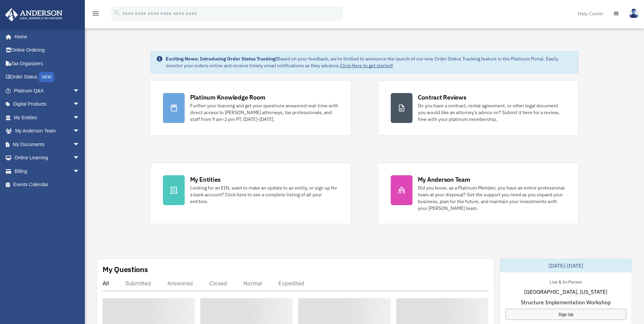 This screenshot has width=644, height=324. I want to click on div: Do you have a contract, rental agreement, or other legal document you would like an attorney's ad..., so click(492, 113).